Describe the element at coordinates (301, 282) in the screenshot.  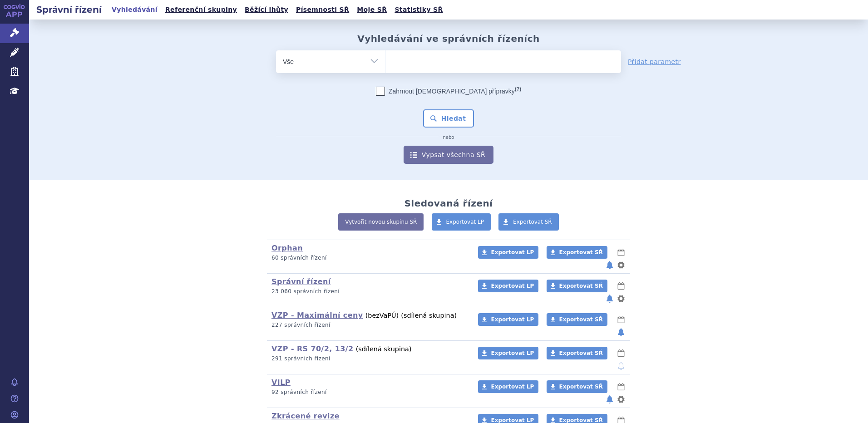
I see `a: Správní řízení` at that location.